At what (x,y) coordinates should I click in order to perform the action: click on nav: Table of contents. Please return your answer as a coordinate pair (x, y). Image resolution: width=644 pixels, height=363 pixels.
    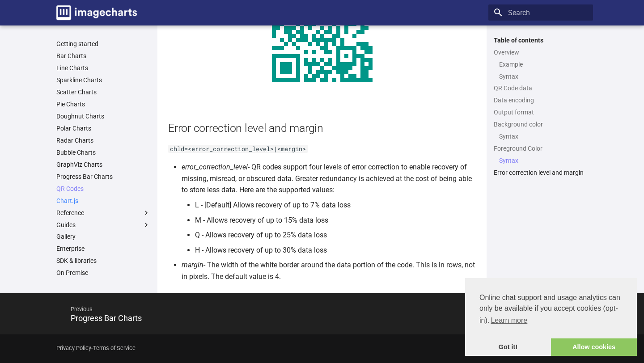
    Looking at the image, I should click on (541, 106).